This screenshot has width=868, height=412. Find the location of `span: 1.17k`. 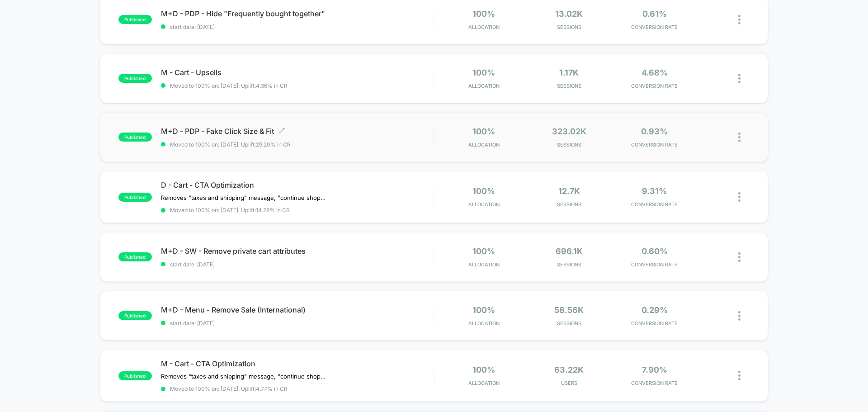

span: 1.17k is located at coordinates (568, 73).